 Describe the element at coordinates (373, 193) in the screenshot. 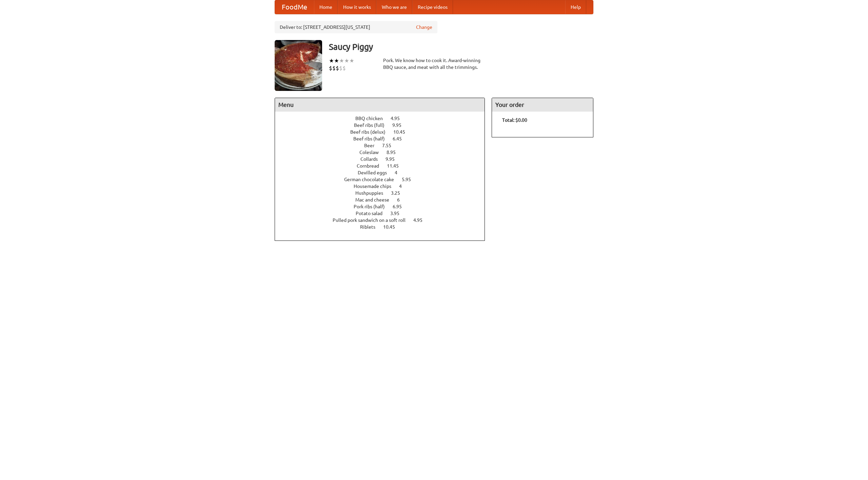

I see `span: Hushpuppies` at that location.